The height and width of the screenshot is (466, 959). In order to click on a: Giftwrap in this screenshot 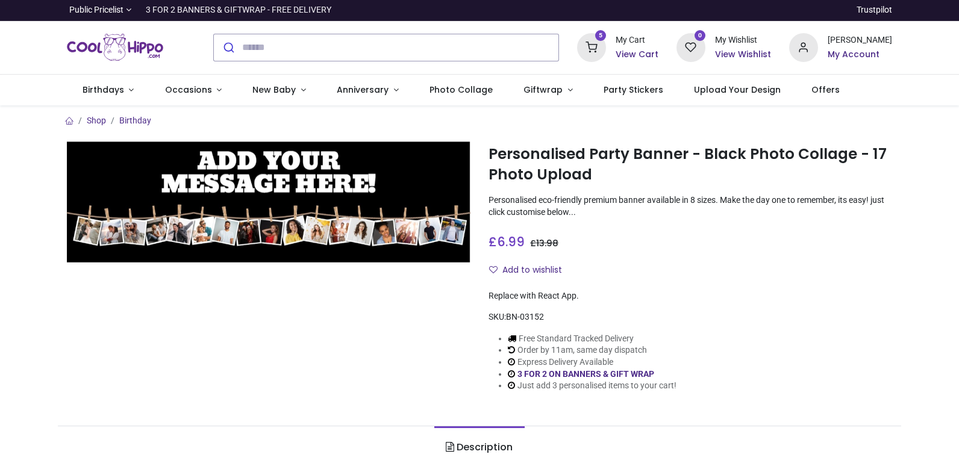, I will do `click(548, 90)`.